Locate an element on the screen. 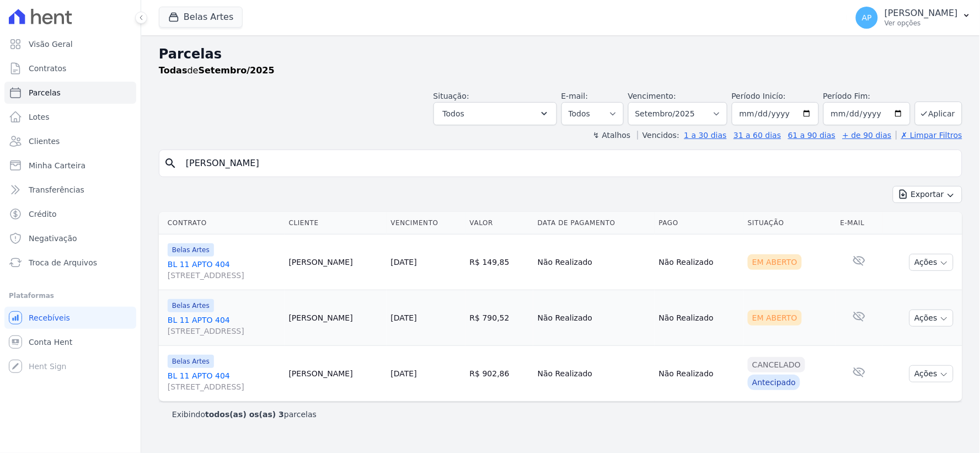  th: Data de Pagamento is located at coordinates (594, 223).